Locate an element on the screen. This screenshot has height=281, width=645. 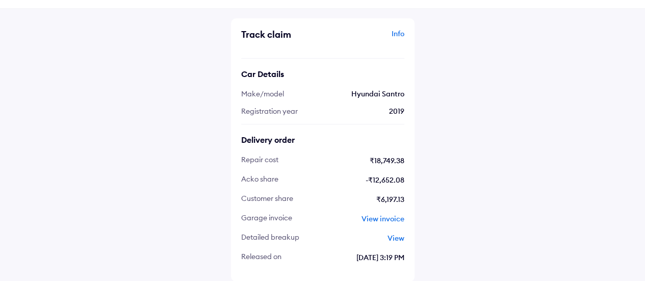
span: garage Invoice is located at coordinates (266, 219).